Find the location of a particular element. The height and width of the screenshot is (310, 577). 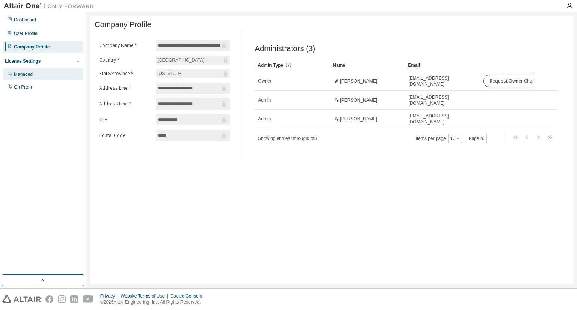

label: State/Province is located at coordinates (125, 74).